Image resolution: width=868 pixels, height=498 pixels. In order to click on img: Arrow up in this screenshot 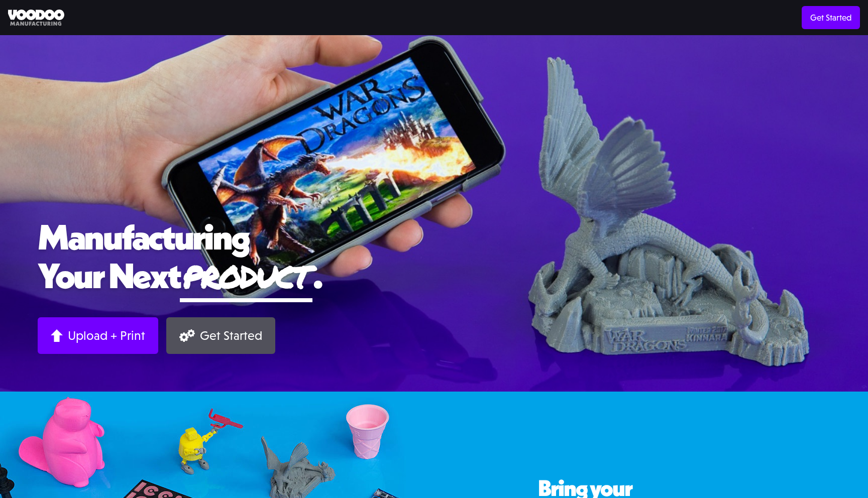, I will do `click(57, 335)`.